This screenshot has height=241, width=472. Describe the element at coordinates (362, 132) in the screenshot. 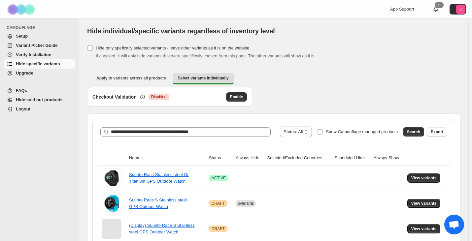

I see `span: Show Camouflage managed products` at that location.